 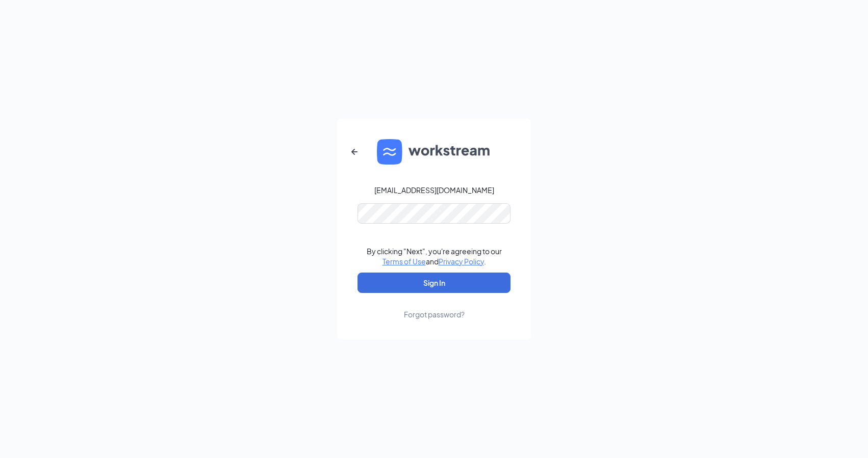 I want to click on a: Privacy Policy, so click(x=461, y=262).